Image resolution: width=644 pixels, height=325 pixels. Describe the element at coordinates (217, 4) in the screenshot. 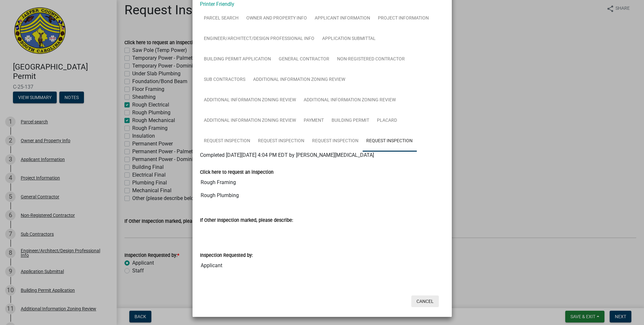

I see `a: Printer Friendly` at that location.